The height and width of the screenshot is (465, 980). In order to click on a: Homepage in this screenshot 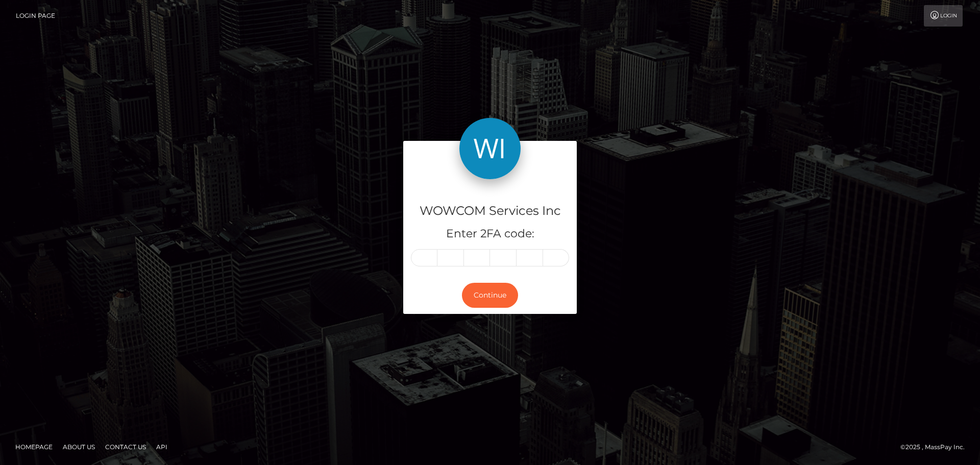, I will do `click(34, 446)`.